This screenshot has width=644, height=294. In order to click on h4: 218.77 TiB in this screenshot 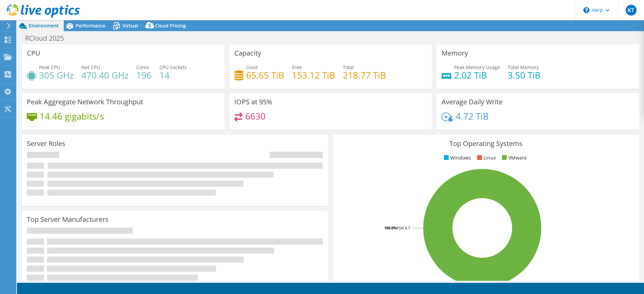, I will do `click(364, 75)`.